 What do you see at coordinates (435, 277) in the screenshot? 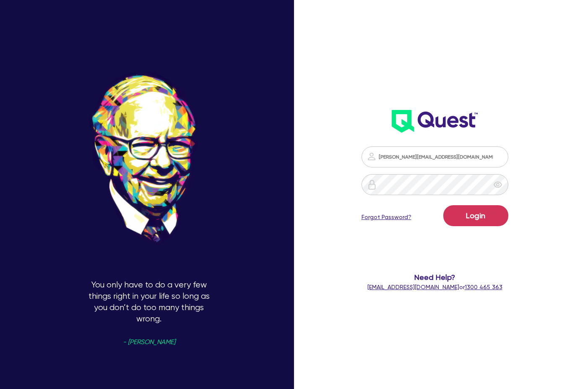
I see `span: Need Help?` at bounding box center [435, 277].